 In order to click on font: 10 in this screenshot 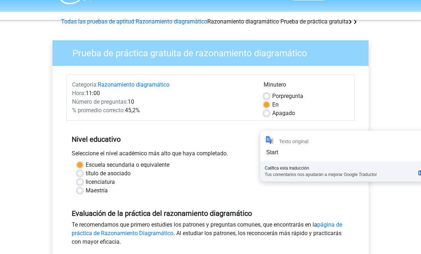, I will do `click(131, 102)`.